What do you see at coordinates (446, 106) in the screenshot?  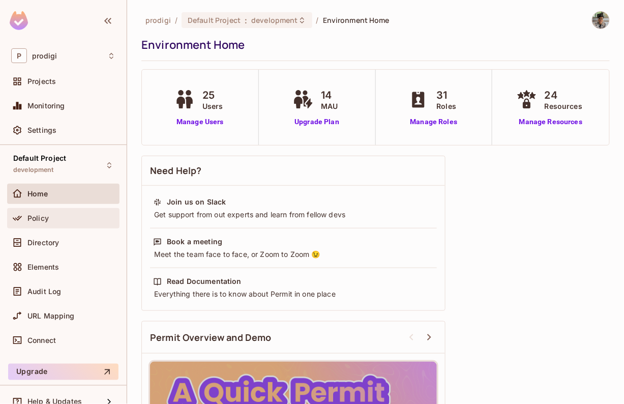 I see `span: Roles` at bounding box center [446, 106].